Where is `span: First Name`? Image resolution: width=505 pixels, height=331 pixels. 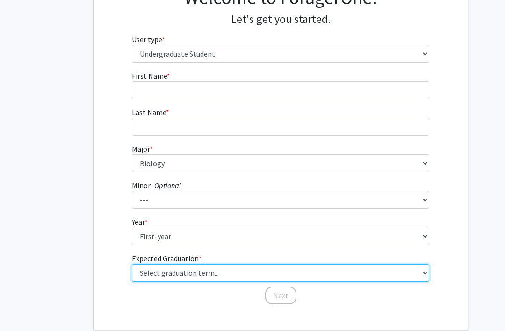
span: First Name is located at coordinates (149, 76).